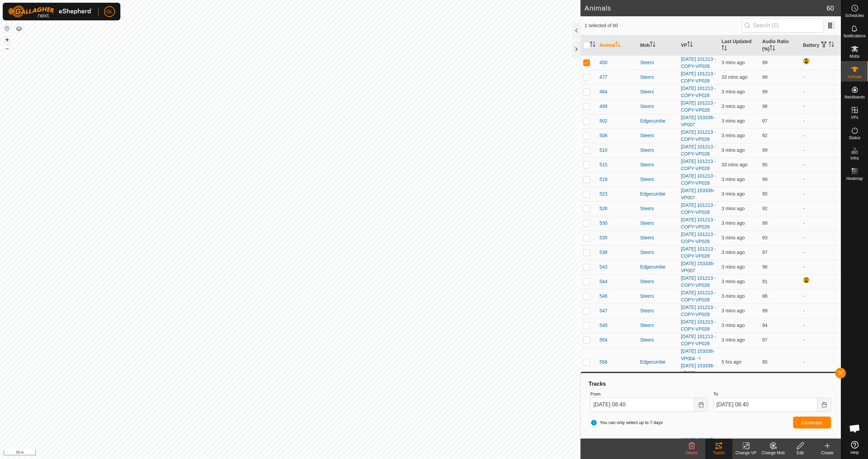 Image resolution: width=868 pixels, height=459 pixels. Describe the element at coordinates (109, 11) in the screenshot. I see `span: GL` at that location.